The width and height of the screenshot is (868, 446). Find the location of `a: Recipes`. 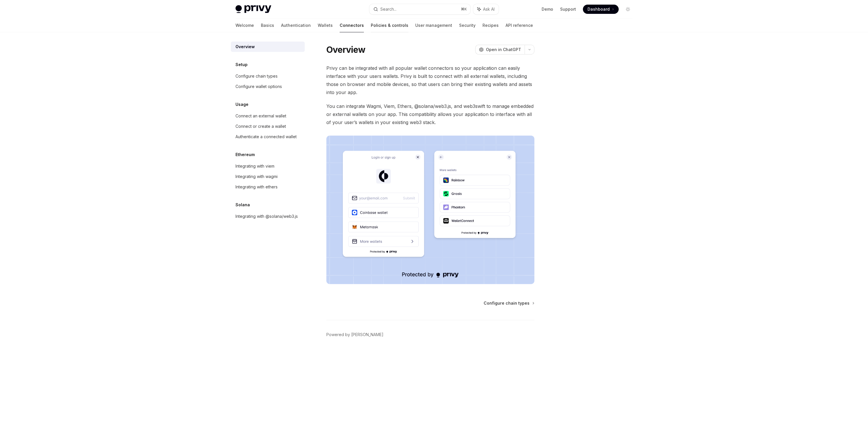

a: Recipes is located at coordinates (490, 25).